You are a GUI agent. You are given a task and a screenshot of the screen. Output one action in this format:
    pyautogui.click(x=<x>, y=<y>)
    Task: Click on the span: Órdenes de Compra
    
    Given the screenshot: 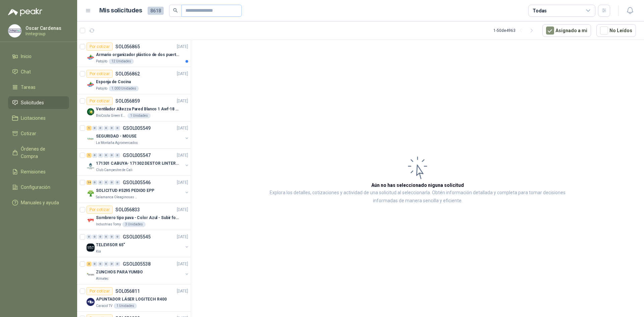 What is the action you would take?
    pyautogui.click(x=42, y=152)
    